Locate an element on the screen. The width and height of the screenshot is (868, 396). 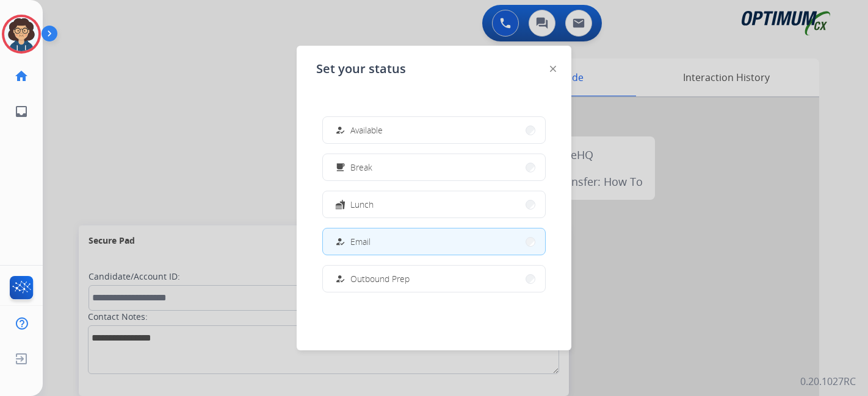
button: Email is located at coordinates (434, 241).